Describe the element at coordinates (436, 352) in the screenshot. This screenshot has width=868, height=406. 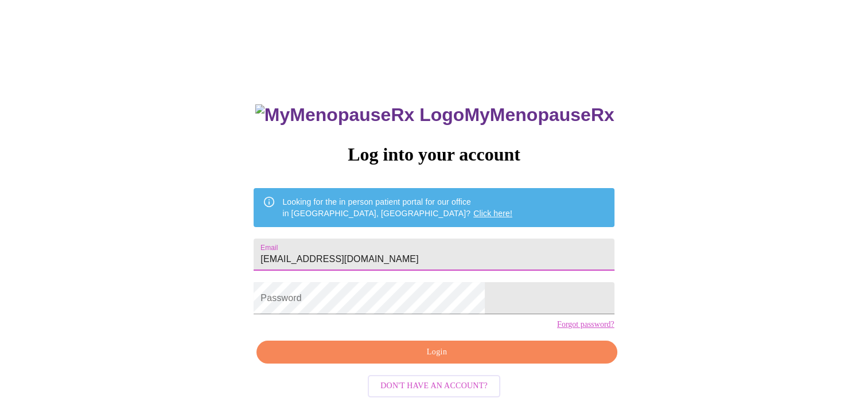
I see `button: Login` at that location.